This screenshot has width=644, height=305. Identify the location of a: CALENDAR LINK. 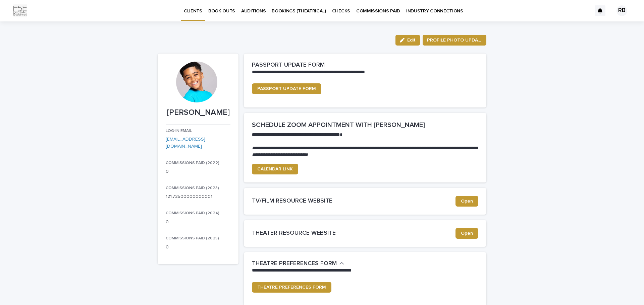
(275, 169).